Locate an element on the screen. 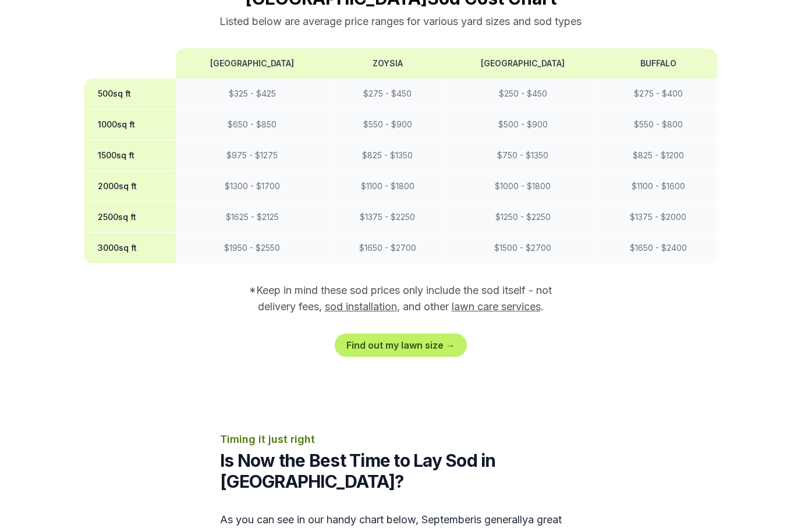  a: lawn care services is located at coordinates (496, 306).